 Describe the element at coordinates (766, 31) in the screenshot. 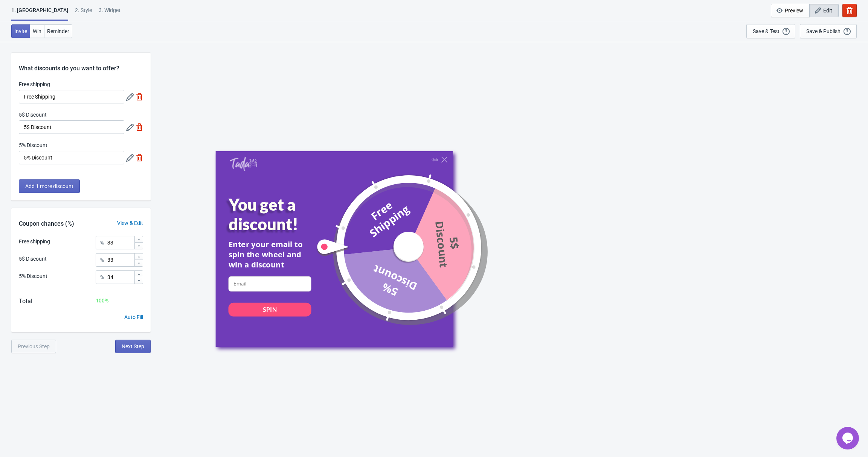

I see `div: Save & Test` at that location.